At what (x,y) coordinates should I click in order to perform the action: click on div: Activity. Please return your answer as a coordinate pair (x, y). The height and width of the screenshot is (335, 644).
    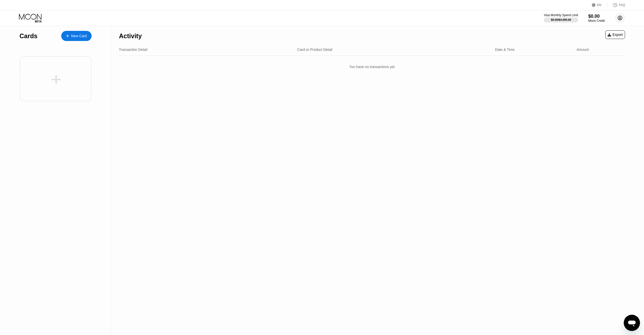
    Looking at the image, I should click on (130, 36).